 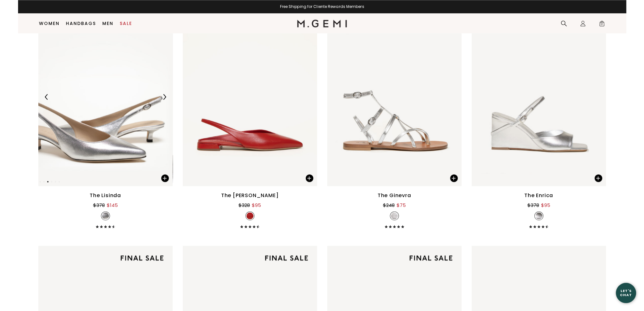 I want to click on div: $248, so click(x=389, y=206).